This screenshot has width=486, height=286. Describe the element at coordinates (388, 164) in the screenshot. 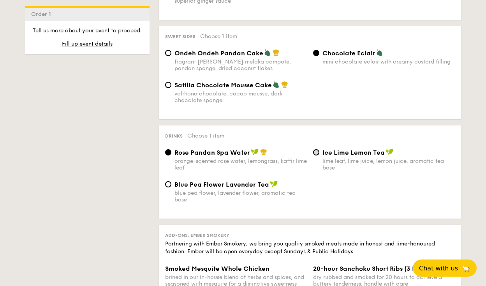

I see `div: lime leaf, lime juice, lemon juice, aromatic tea base` at that location.